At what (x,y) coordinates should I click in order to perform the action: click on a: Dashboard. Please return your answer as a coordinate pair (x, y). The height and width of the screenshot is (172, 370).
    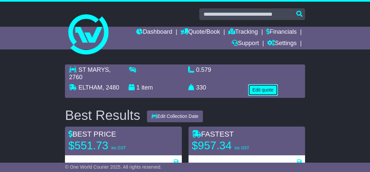
    Looking at the image, I should click on (154, 32).